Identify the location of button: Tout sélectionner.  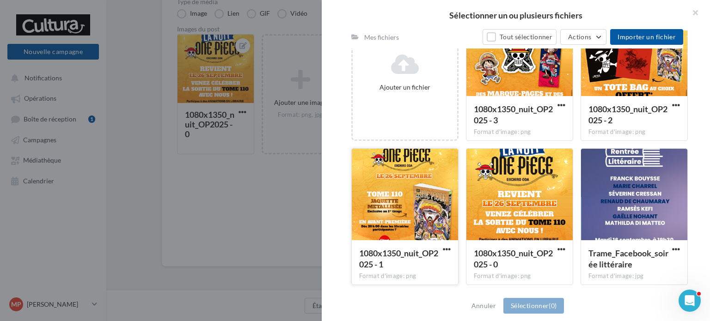
(520, 37).